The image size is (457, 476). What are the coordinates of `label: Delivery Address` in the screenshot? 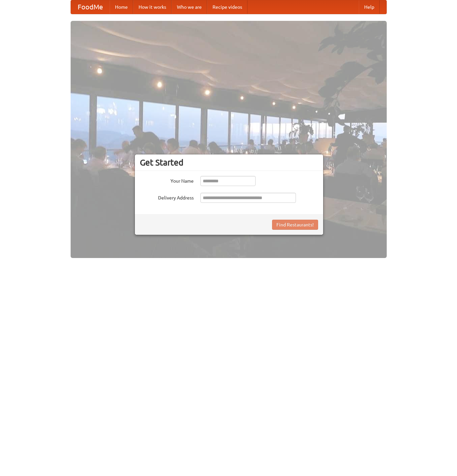 It's located at (167, 197).